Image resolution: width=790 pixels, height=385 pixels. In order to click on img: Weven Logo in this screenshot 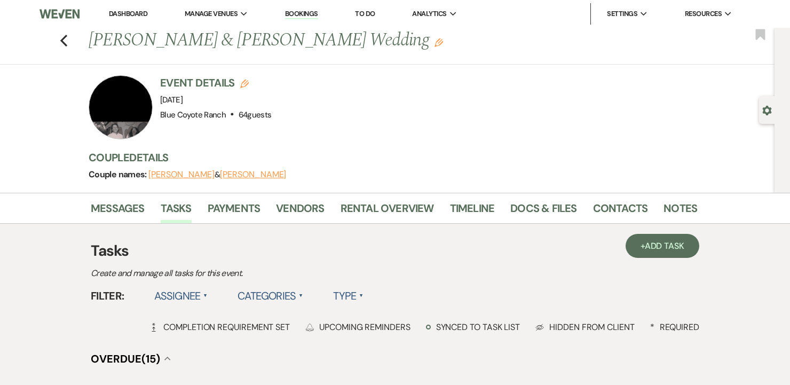, I will do `click(59, 14)`.